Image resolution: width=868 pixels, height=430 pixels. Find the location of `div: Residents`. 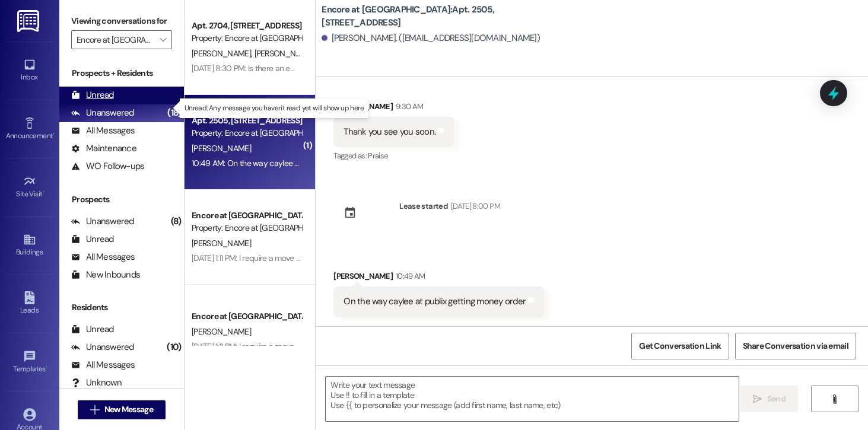

div: Residents is located at coordinates (122, 307).